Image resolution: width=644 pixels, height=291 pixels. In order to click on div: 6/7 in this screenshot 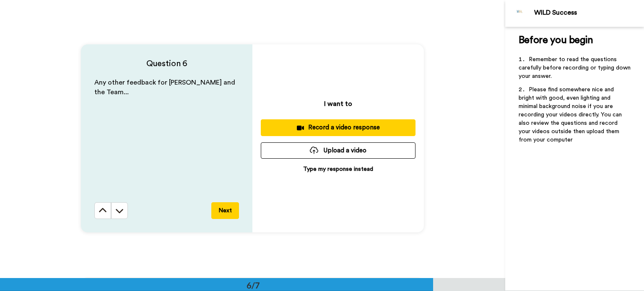, I will do `click(253, 285)`.